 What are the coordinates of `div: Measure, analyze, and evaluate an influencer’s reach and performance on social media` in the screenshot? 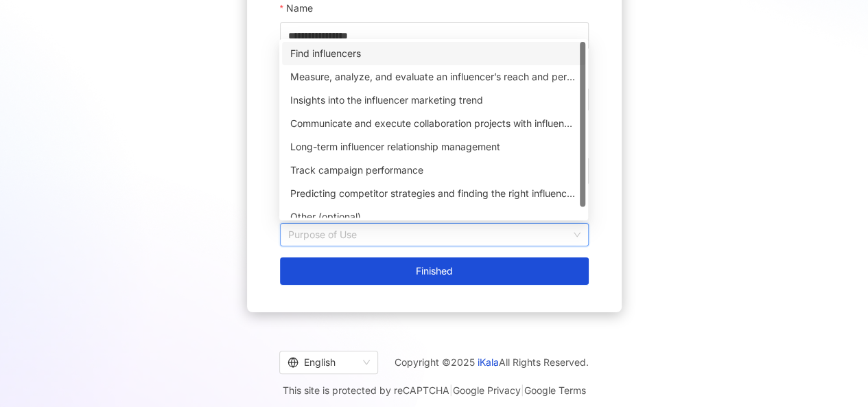 It's located at (434, 77).